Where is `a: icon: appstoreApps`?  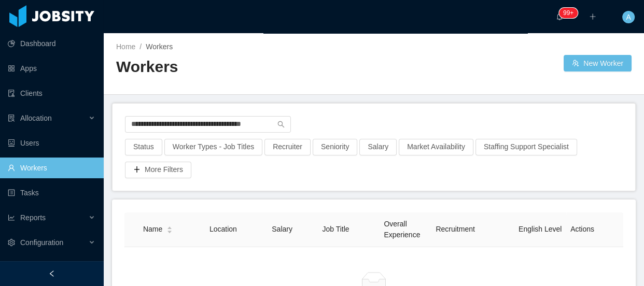 a: icon: appstoreApps is located at coordinates (51, 68).